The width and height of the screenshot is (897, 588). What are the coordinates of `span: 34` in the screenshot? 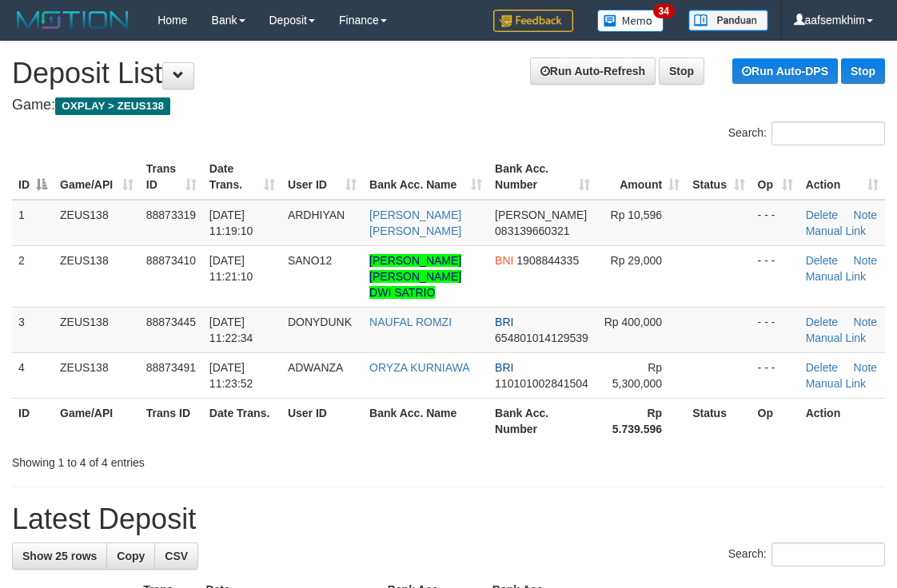 It's located at (663, 11).